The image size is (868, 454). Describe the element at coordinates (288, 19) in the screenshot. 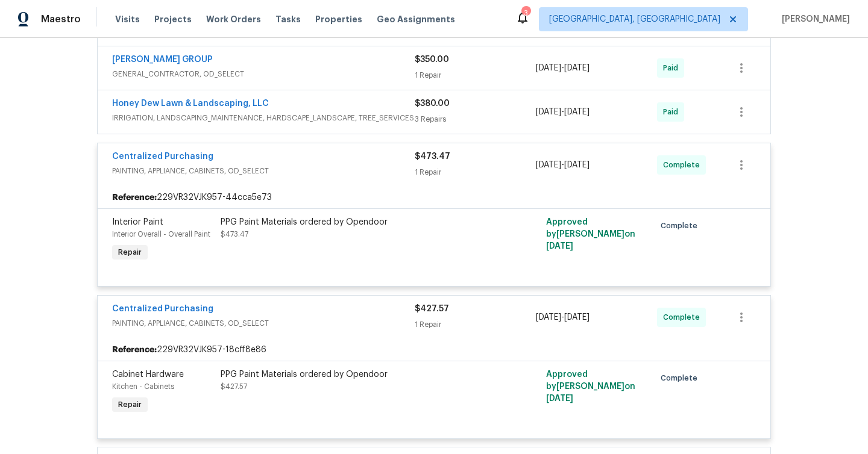

I see `span: Tasks` at that location.